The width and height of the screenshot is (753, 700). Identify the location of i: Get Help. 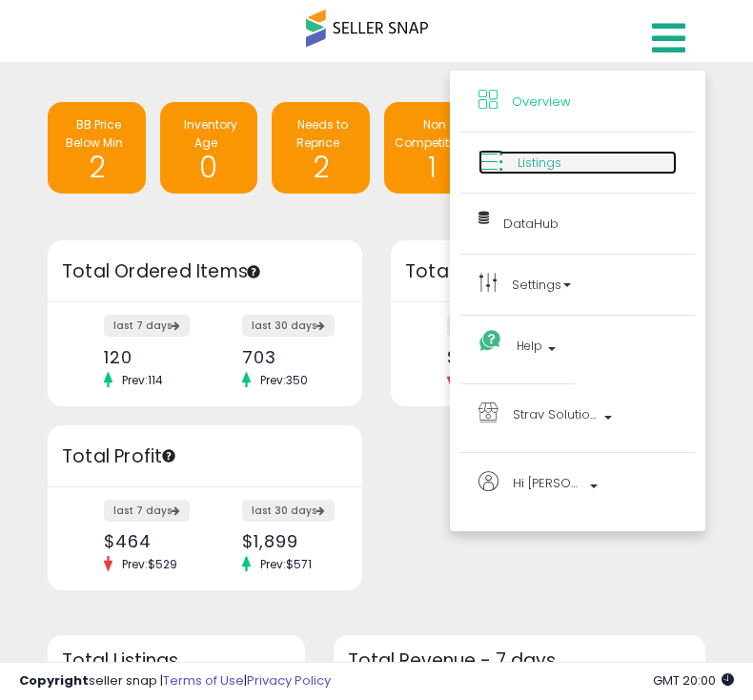
(490, 340).